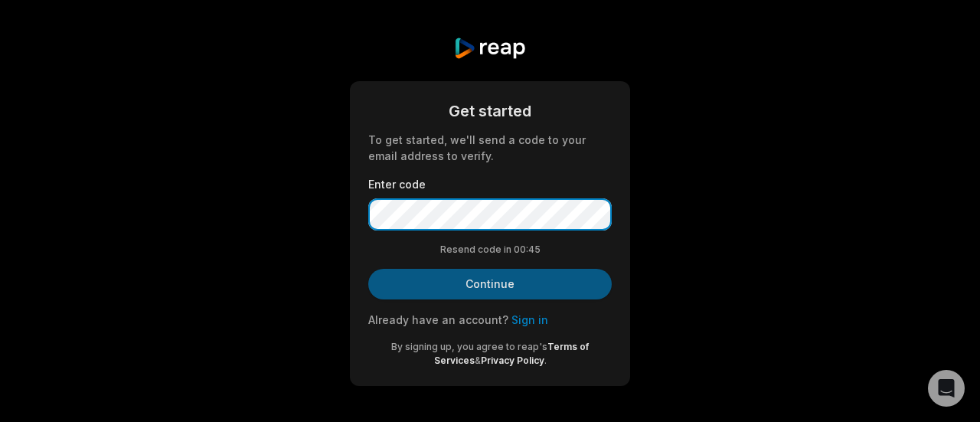  Describe the element at coordinates (489, 48) in the screenshot. I see `img: reap` at that location.